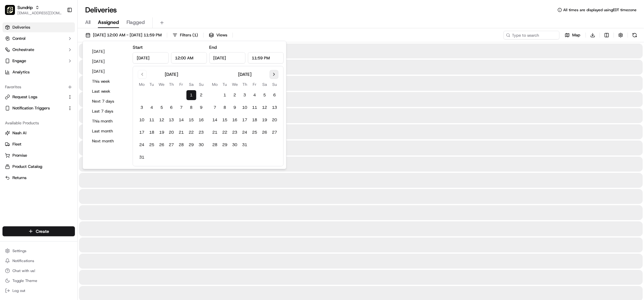  I want to click on span: Pylon, so click(68, 157).